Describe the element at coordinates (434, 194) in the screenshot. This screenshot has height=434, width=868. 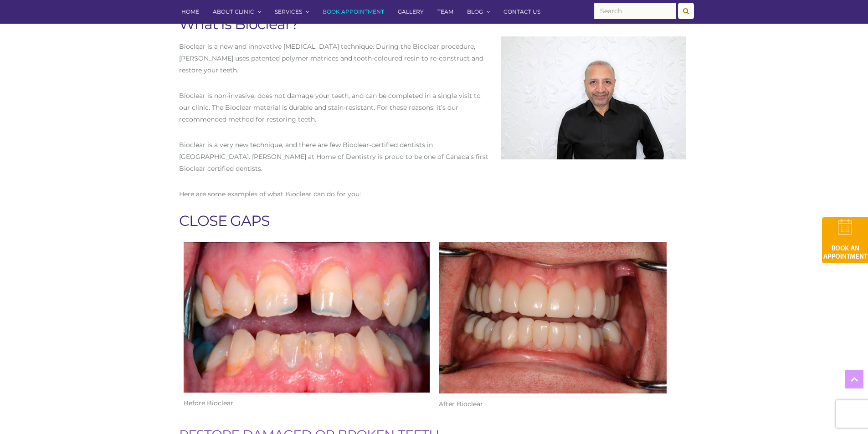
I see `p: Here are some examples of what Bioclear can do for you:` at that location.